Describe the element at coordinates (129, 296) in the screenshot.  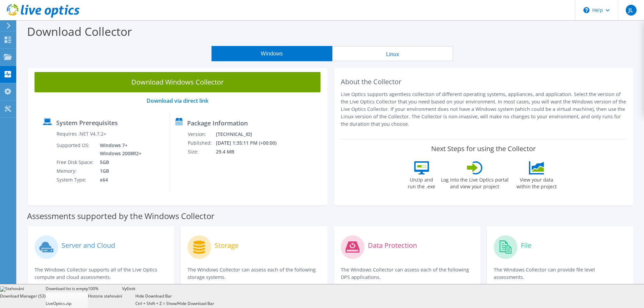
I see `div: Vyčistit` at that location.